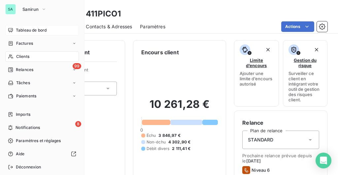 This screenshot has height=175, width=338. Describe the element at coordinates (24, 70) in the screenshot. I see `span: Relances` at that location.